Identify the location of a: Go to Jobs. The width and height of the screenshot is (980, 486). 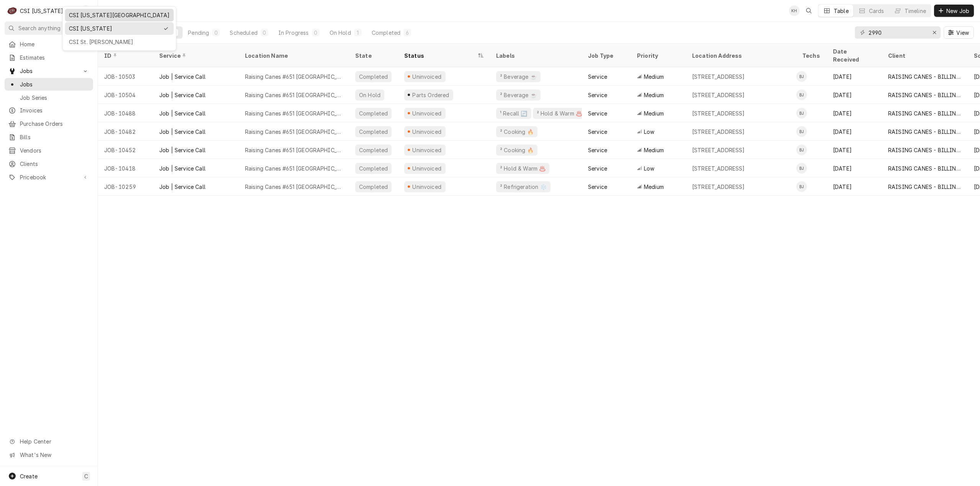
(48, 84).